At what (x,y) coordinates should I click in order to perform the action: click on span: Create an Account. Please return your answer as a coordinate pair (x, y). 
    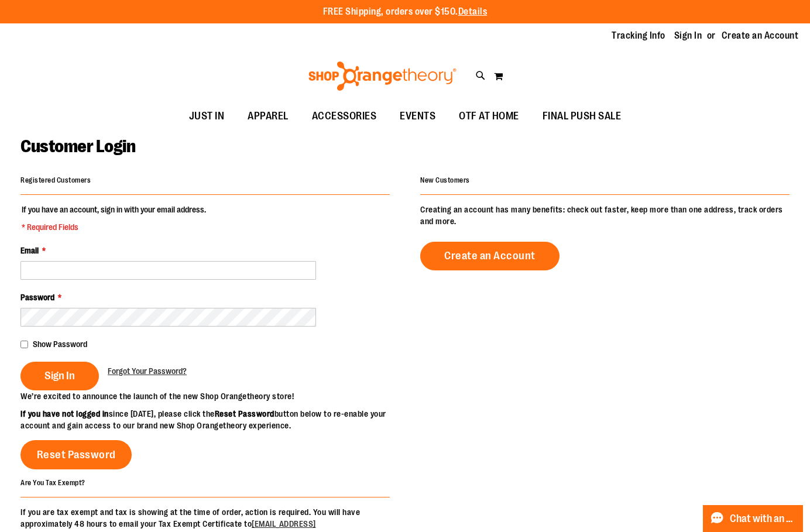
    Looking at the image, I should click on (490, 256).